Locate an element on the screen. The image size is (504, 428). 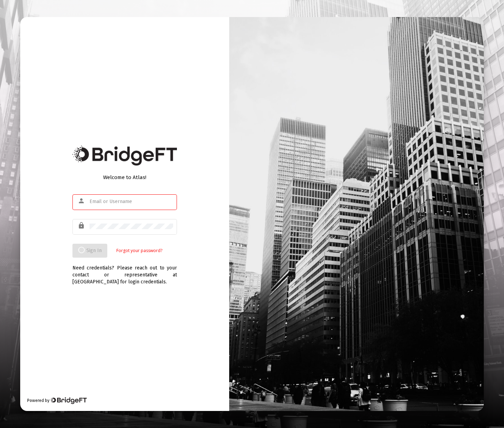
span: Sign In is located at coordinates (90, 250).